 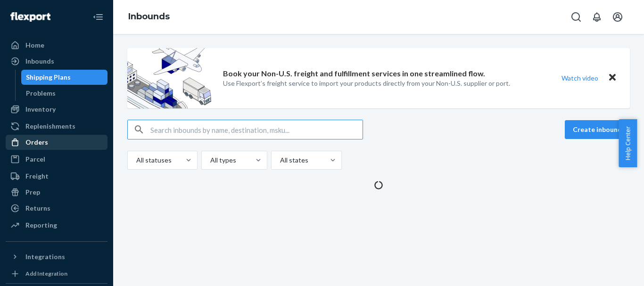 What do you see at coordinates (580, 78) in the screenshot?
I see `button: Watch video` at bounding box center [580, 78].